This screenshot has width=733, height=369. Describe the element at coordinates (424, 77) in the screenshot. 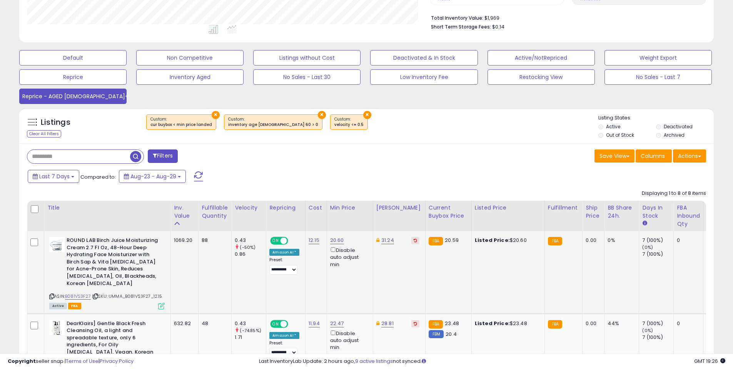

I see `button: Low Inventory Fee` at that location.